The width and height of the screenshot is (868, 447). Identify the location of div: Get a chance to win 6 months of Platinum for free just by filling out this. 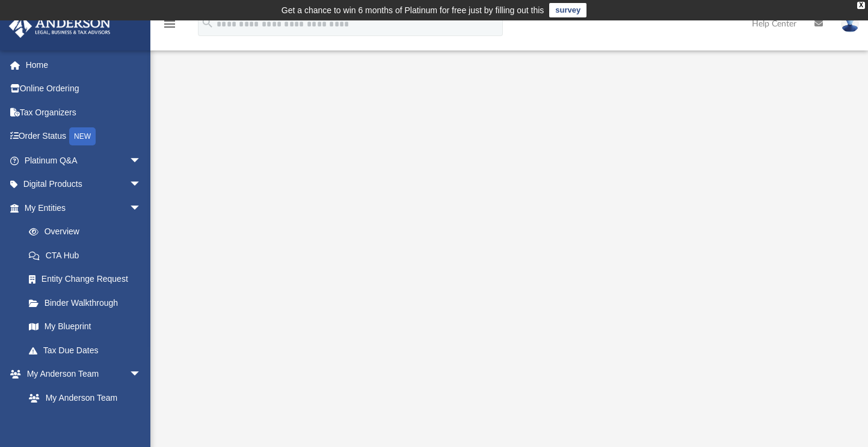
(413, 11).